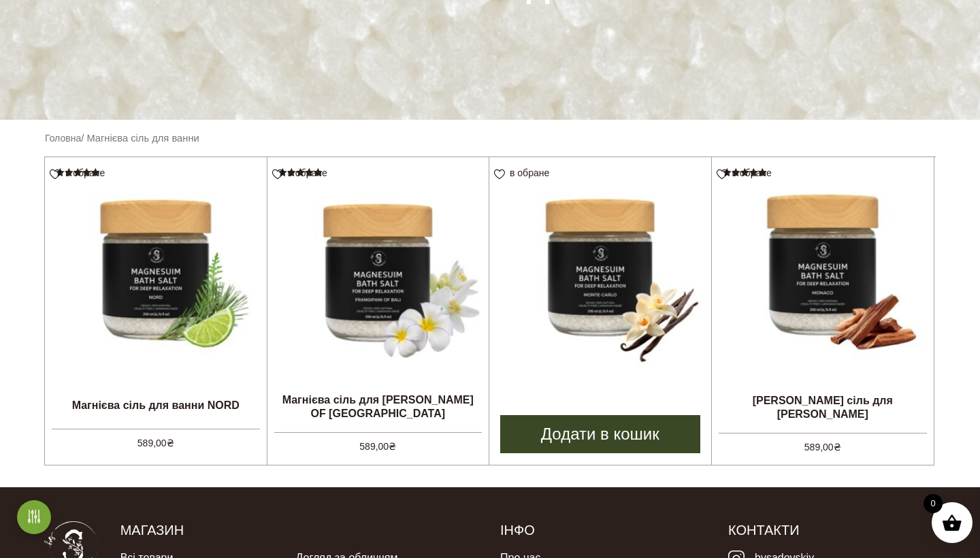  What do you see at coordinates (490, 138) in the screenshot?
I see `nav: Breadcrumb` at bounding box center [490, 138].